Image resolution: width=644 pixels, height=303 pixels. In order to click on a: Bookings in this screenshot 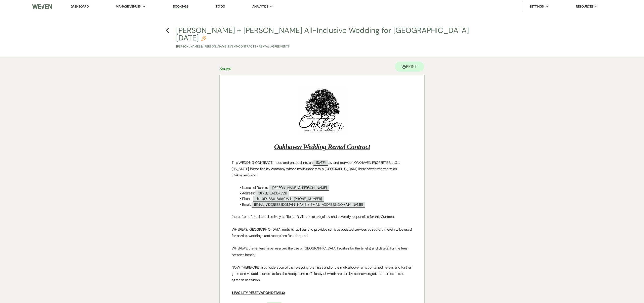, I will do `click(181, 7)`.